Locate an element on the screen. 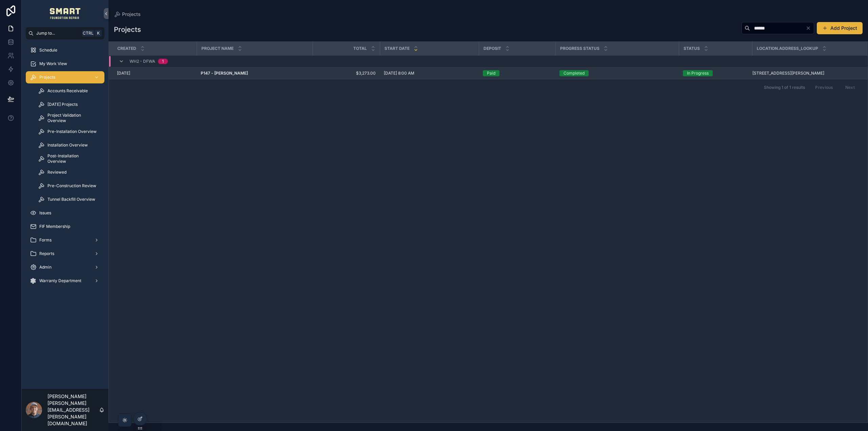 The height and width of the screenshot is (431, 868). span: Total is located at coordinates (360, 49).